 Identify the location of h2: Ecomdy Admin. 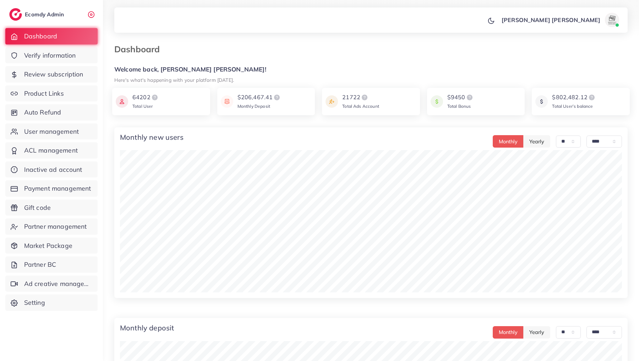
(45, 14).